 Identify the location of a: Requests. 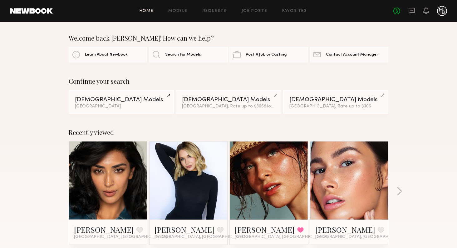
(215, 11).